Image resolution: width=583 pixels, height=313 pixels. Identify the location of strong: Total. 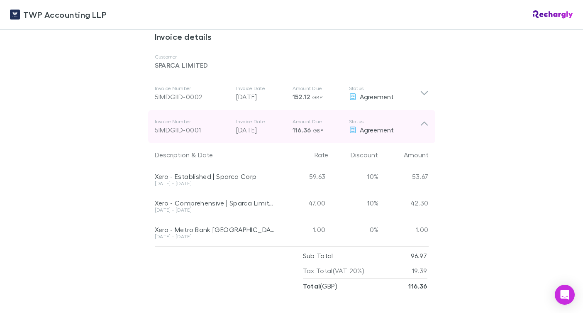
(312, 286).